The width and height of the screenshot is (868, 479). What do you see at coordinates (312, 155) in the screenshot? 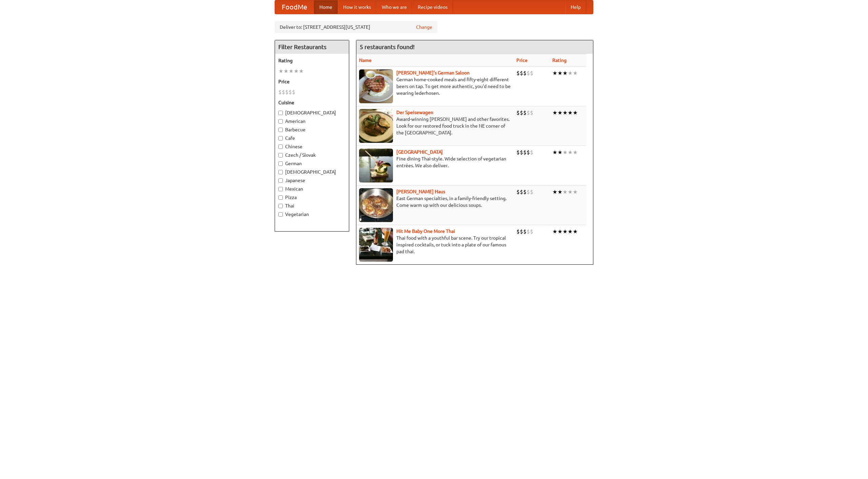
I see `label: Czech / Slovak` at bounding box center [312, 155].